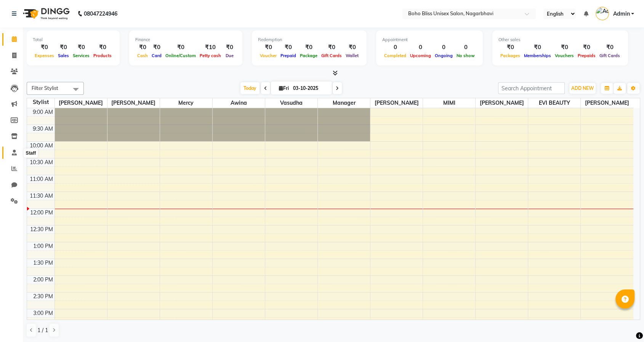 The width and height of the screenshot is (644, 342). Describe the element at coordinates (186, 103) in the screenshot. I see `span: Mercy` at that location.